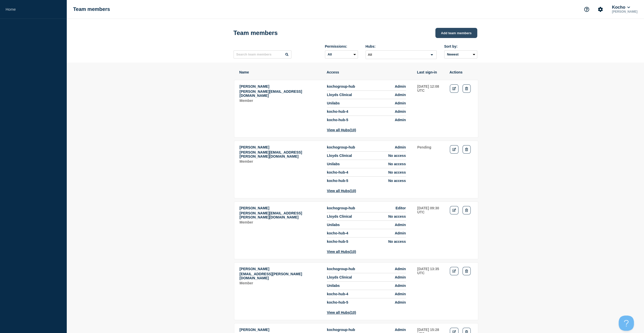 Image resolution: width=644 pixels, height=333 pixels. What do you see at coordinates (366, 241) in the screenshot?
I see `li: Access to Hub kocho-hub-5 with role No access` at bounding box center [366, 241].